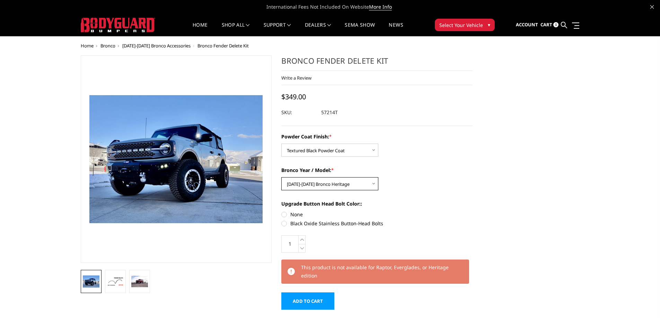 The height and width of the screenshot is (318, 660). Describe the element at coordinates (527, 25) in the screenshot. I see `span: Account` at that location.